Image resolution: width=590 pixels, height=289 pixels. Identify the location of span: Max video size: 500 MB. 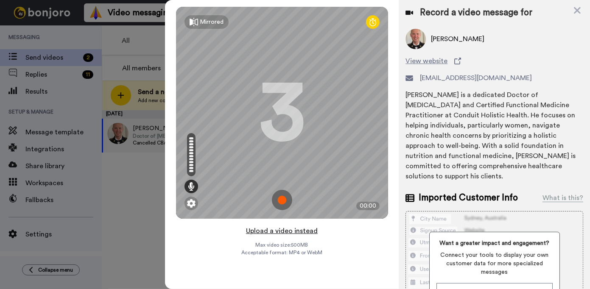
(282, 245).